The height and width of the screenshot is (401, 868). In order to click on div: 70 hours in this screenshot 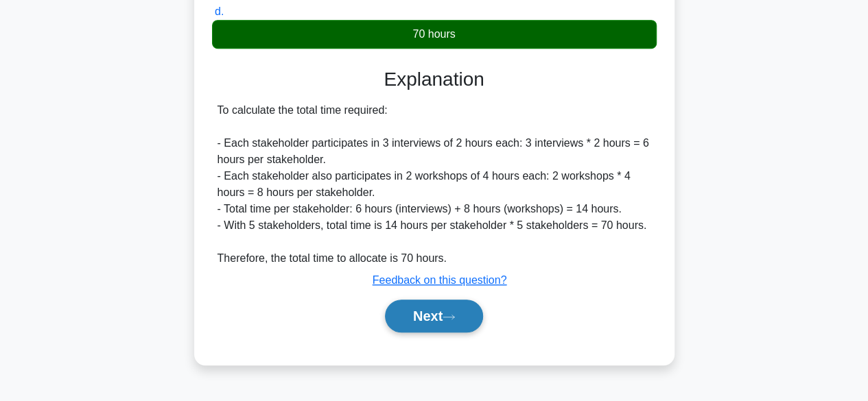, I will do `click(434, 34)`.